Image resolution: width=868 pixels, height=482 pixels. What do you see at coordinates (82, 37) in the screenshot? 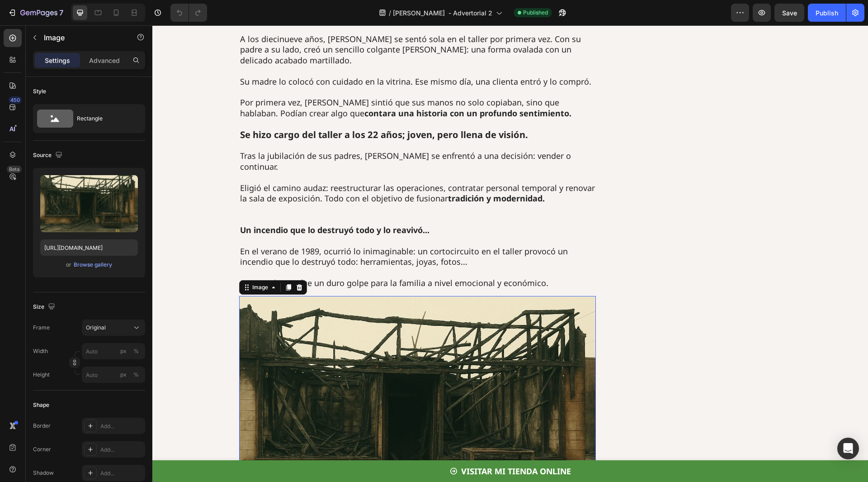
I see `p: Image` at bounding box center [82, 37].